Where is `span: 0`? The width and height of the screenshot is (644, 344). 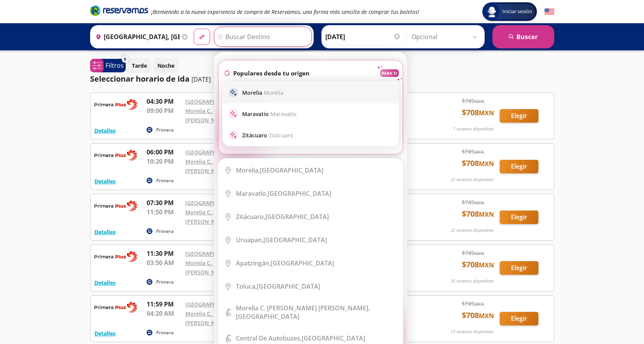
span: 0 is located at coordinates (125, 59).